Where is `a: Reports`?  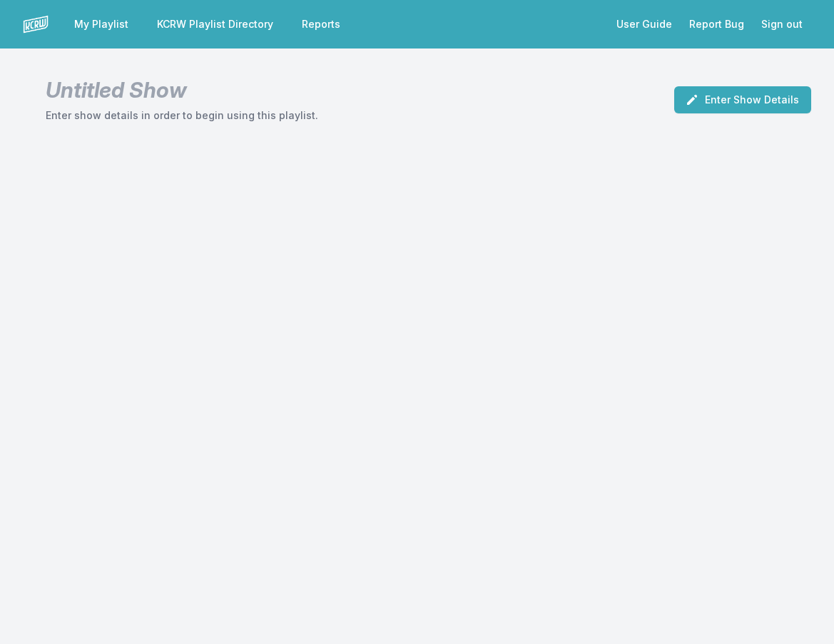 a: Reports is located at coordinates (321, 25).